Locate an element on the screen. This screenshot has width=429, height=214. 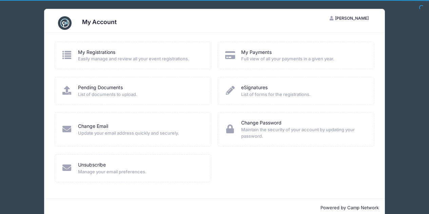
a: My Payments is located at coordinates (256, 52).